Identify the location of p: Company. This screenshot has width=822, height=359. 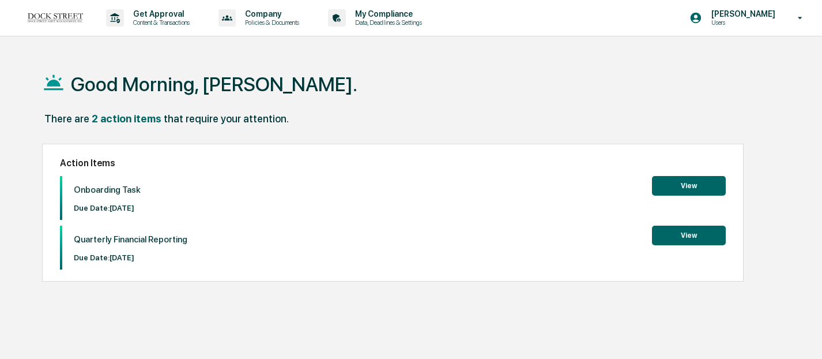
(270, 14).